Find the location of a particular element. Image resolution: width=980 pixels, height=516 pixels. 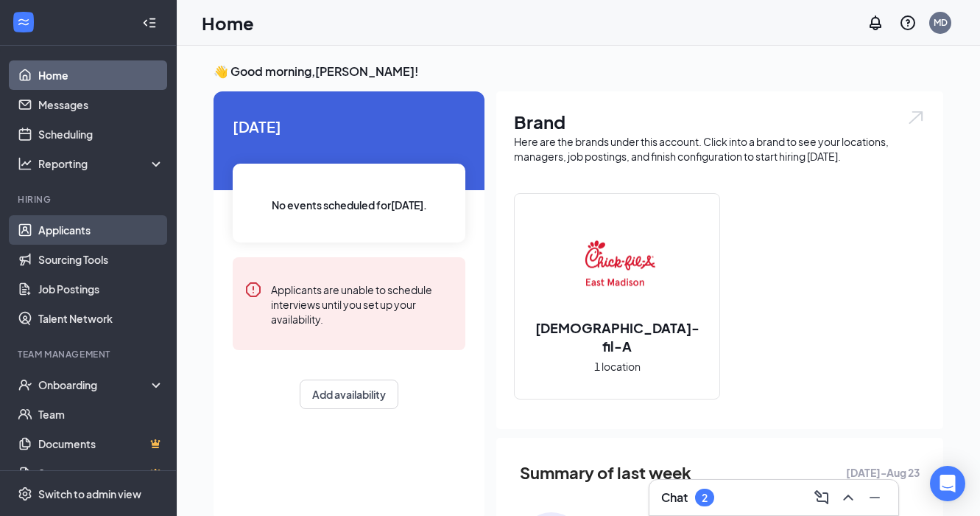

h1: Home is located at coordinates (227, 23).